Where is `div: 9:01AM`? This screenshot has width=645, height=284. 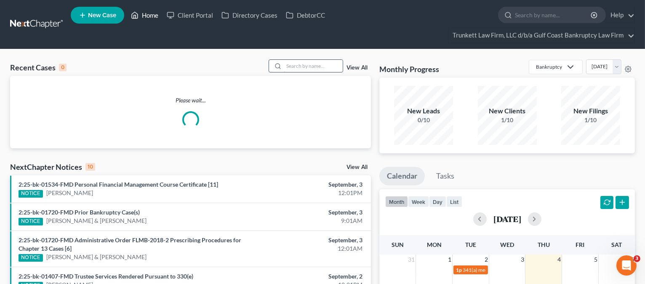
div: 9:01AM is located at coordinates (308, 220).